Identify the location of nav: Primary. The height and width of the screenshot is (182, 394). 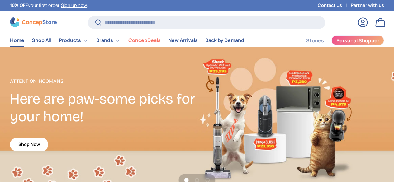
(127, 40).